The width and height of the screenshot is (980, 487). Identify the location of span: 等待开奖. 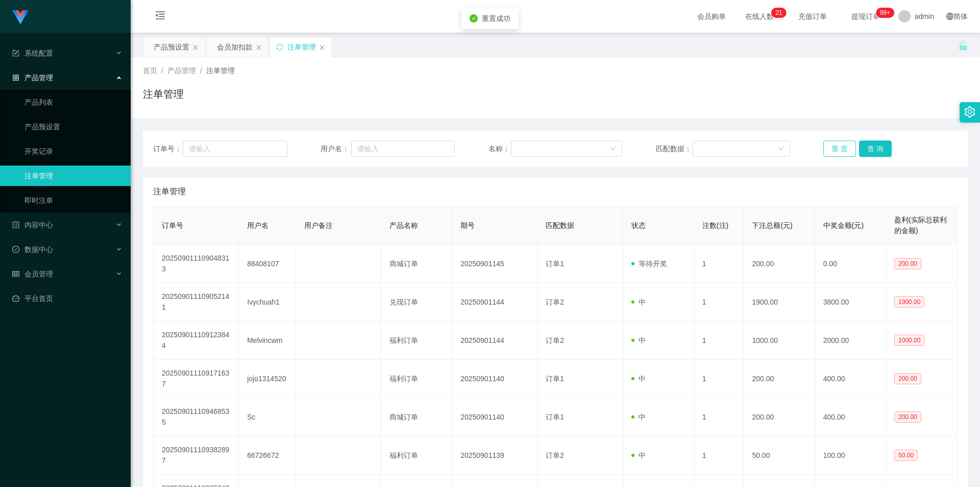
(649, 263).